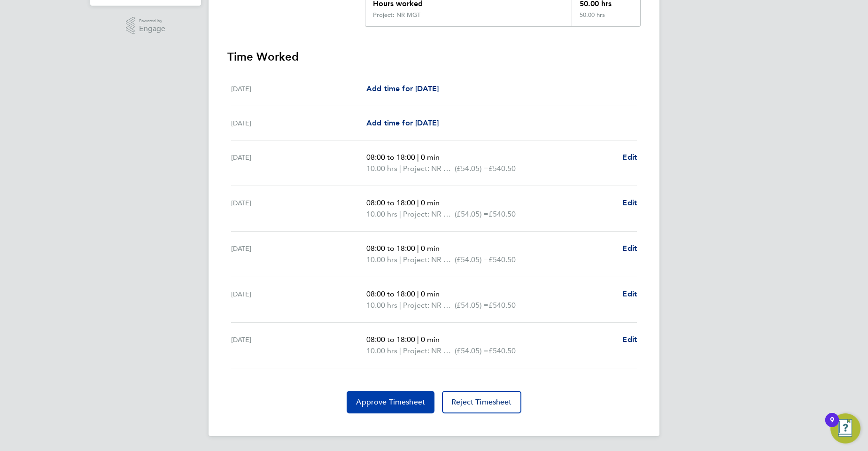 Image resolution: width=868 pixels, height=451 pixels. Describe the element at coordinates (832, 426) in the screenshot. I see `div: 9` at that location.